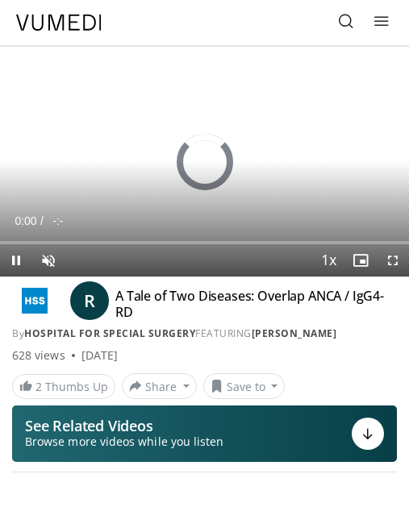 This screenshot has width=409, height=528. I want to click on button: Save to, so click(244, 386).